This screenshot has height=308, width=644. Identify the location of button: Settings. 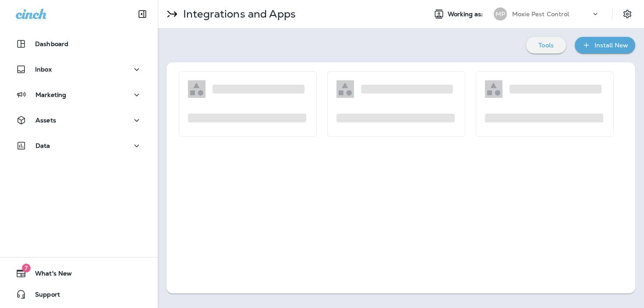
(628, 14).